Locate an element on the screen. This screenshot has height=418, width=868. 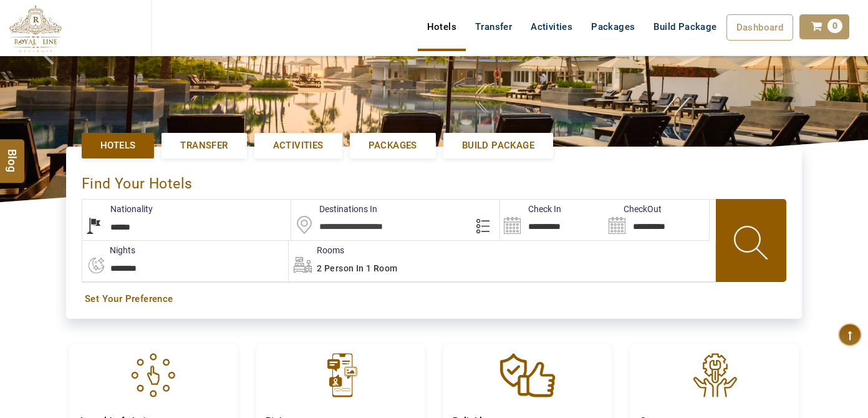
span: Activities is located at coordinates (298, 145).